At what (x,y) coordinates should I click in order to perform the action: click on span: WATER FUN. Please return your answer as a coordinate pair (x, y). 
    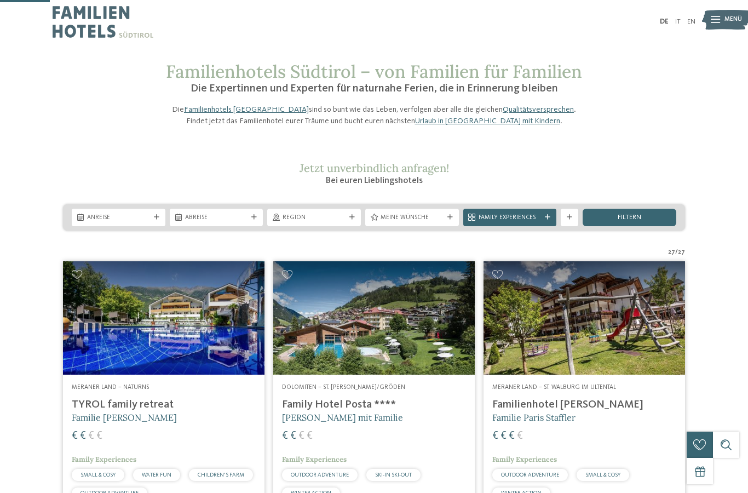
    Looking at the image, I should click on (157, 475).